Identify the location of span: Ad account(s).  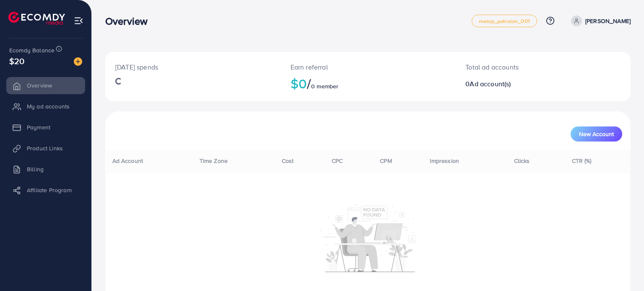
(490, 84).